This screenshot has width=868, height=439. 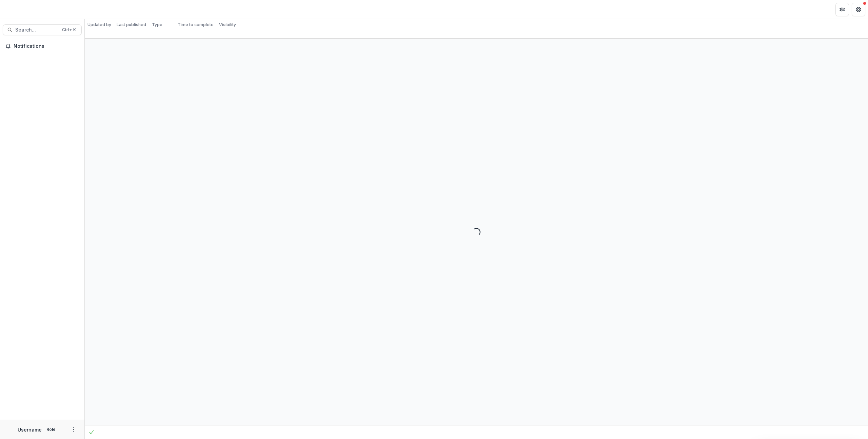 What do you see at coordinates (131, 25) in the screenshot?
I see `p: Last published` at bounding box center [131, 25].